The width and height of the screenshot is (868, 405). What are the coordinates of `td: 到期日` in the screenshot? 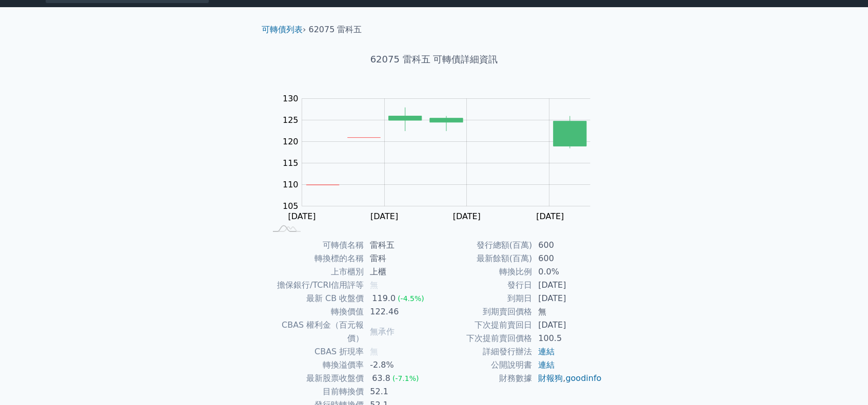 It's located at (483, 299).